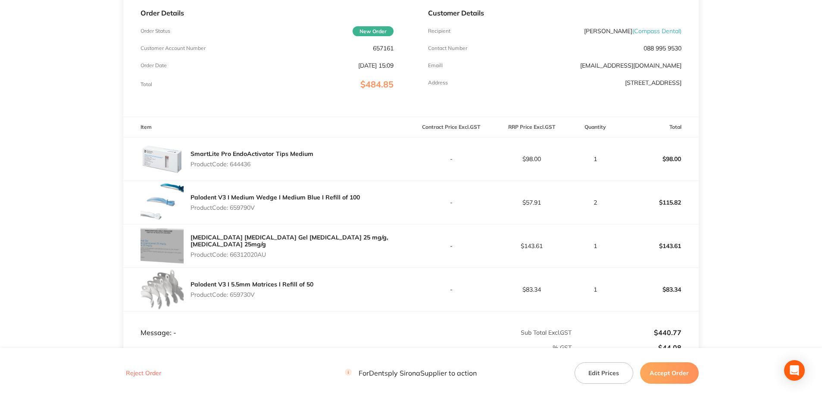 This screenshot has height=398, width=822. I want to click on img: c3ZydTJkMw, so click(162, 203).